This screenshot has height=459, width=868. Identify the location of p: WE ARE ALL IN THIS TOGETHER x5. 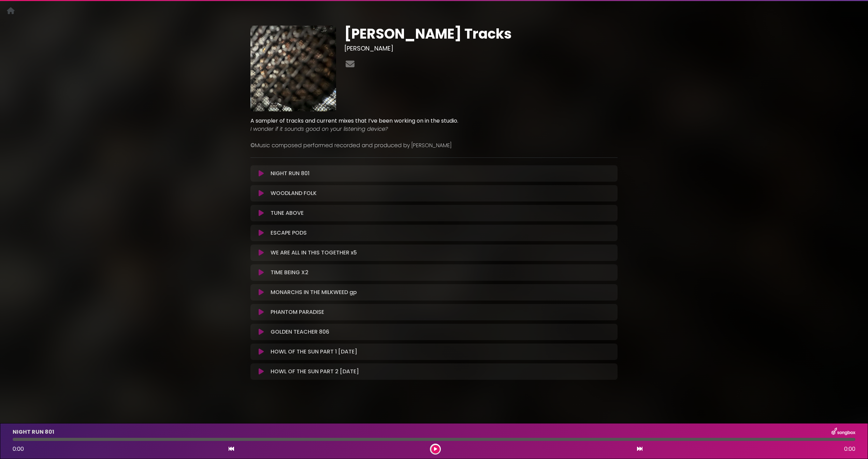
(314, 253).